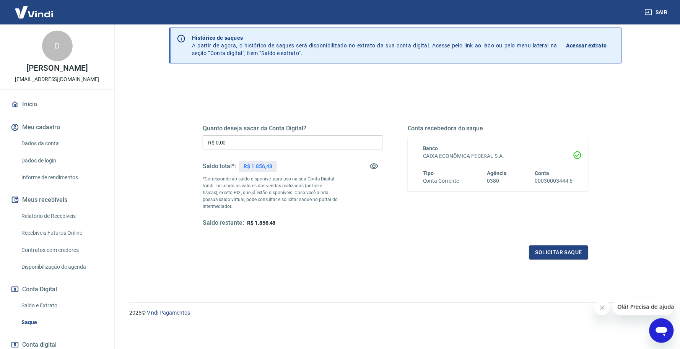 This screenshot has width=680, height=349. I want to click on span: Conta, so click(542, 173).